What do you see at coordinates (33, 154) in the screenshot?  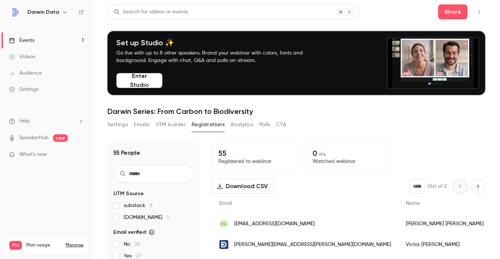 I see `span: What's new` at bounding box center [33, 154].